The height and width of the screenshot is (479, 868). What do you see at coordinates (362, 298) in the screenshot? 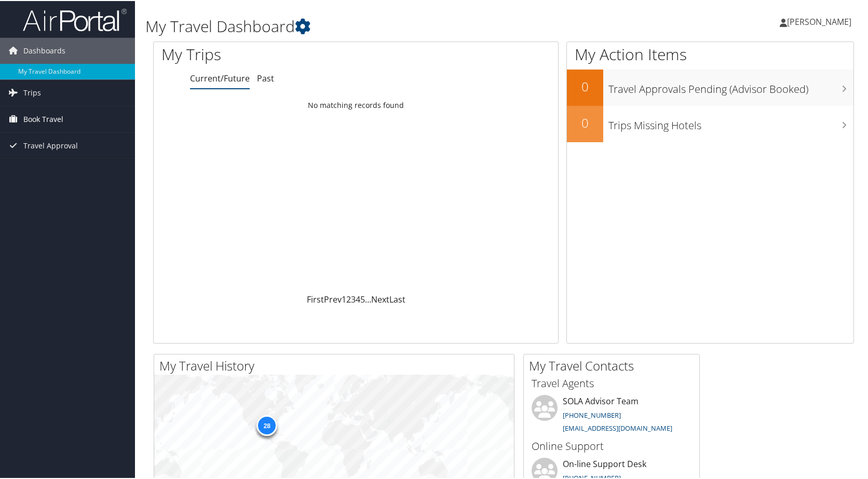
I see `a: 5` at bounding box center [362, 298].